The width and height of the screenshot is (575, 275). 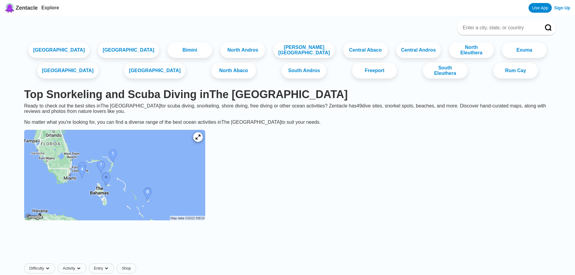 What do you see at coordinates (21, 8) in the screenshot?
I see `a: Zentacle logoZentacle` at bounding box center [21, 8].